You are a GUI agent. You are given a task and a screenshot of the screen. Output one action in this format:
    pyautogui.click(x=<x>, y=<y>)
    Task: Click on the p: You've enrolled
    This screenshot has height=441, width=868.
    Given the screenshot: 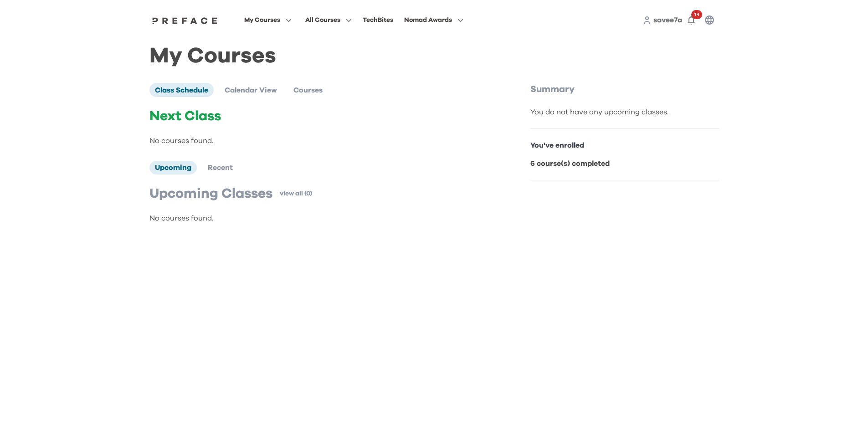 What is the action you would take?
    pyautogui.click(x=625, y=146)
    